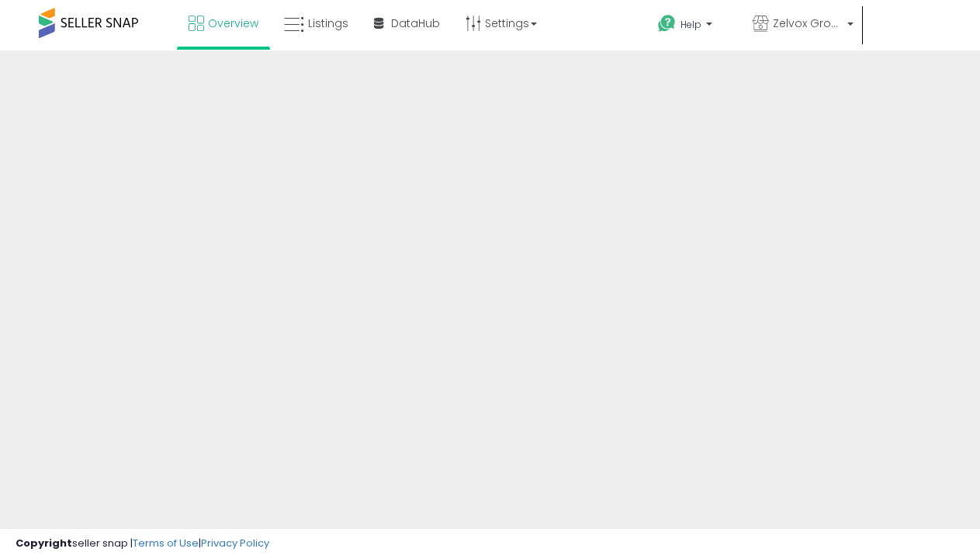 This screenshot has height=559, width=980. Describe the element at coordinates (165, 542) in the screenshot. I see `a: Terms of Use` at that location.